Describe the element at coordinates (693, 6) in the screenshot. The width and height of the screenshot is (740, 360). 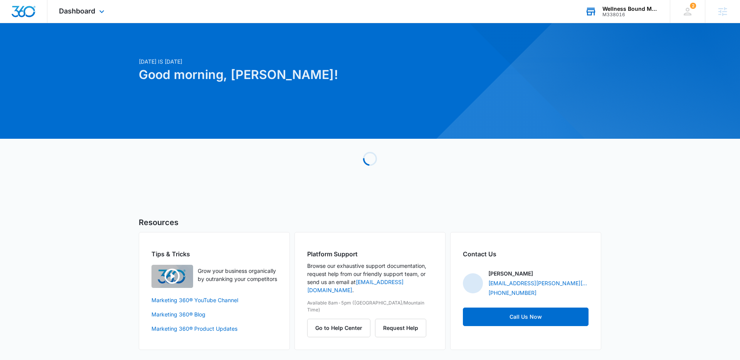
I see `span: 2` at that location.